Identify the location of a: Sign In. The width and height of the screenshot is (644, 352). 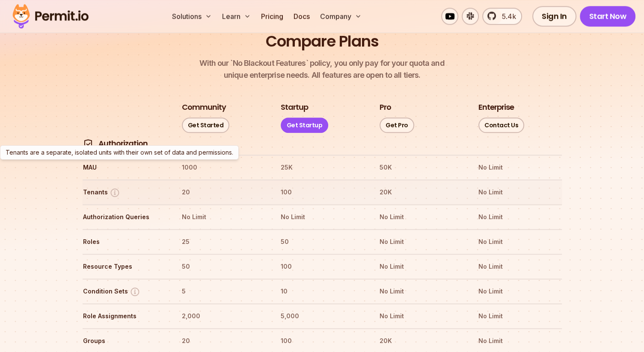
(554, 16).